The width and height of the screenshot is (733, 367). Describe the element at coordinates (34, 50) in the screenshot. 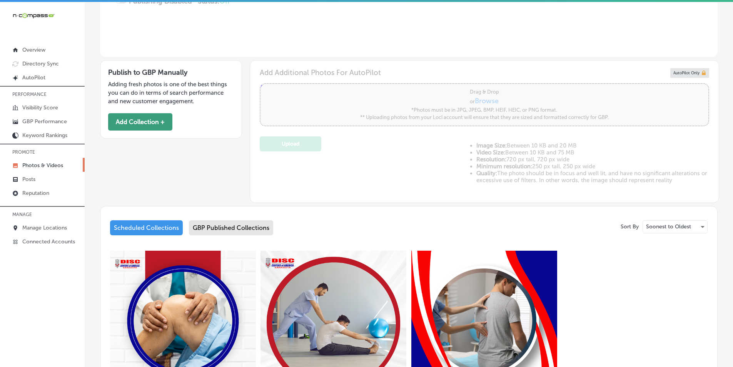

I see `p: Overview` at that location.